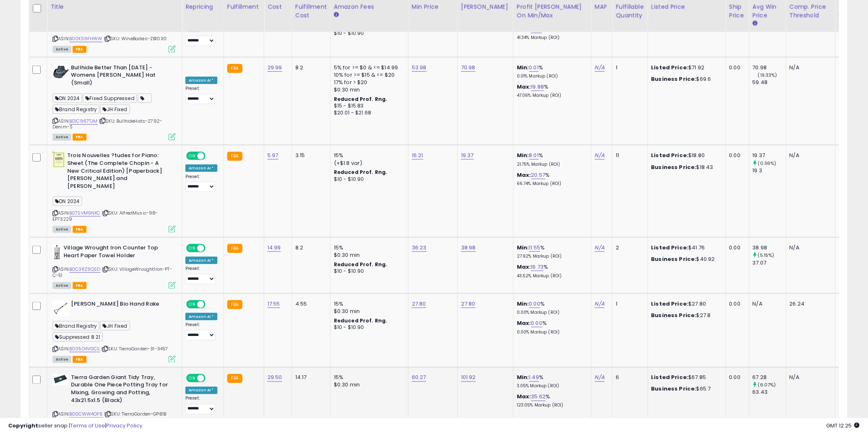 The width and height of the screenshot is (868, 434). I want to click on p: 123.05% Markup (ROI), so click(551, 406).